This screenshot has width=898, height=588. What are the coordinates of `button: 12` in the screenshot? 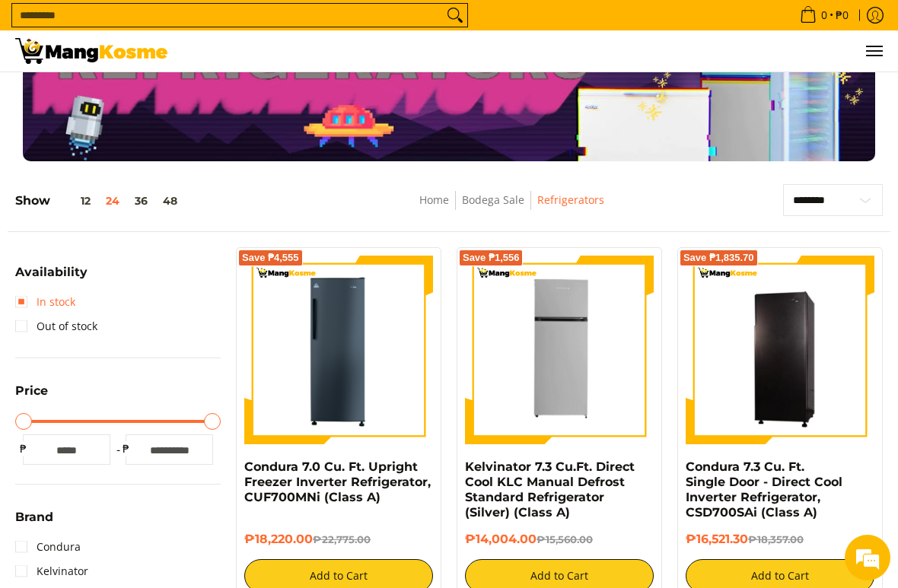 It's located at (74, 201).